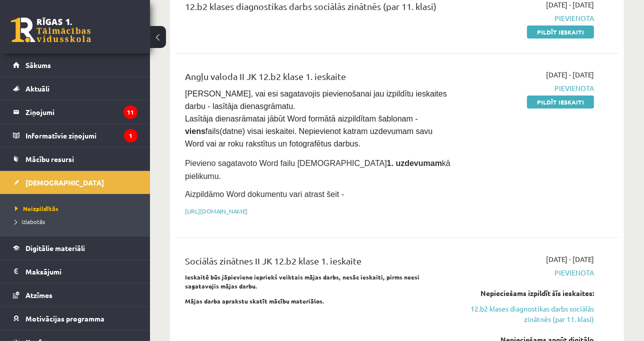 The width and height of the screenshot is (644, 341). Describe the element at coordinates (414, 163) in the screenshot. I see `strong: 1. uzdevumam` at that location.